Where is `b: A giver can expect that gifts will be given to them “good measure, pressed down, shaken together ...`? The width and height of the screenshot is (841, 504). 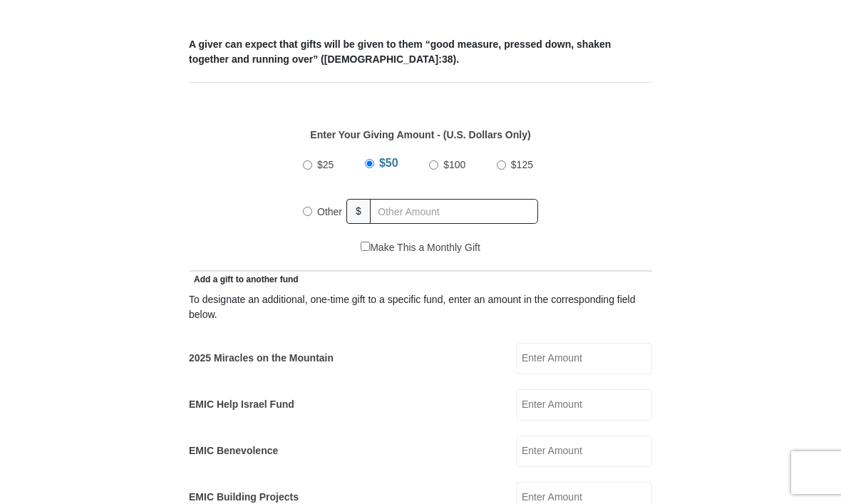 b: A giver can expect that gifts will be given to them “good measure, pressed down, shaken together ... is located at coordinates (400, 52).